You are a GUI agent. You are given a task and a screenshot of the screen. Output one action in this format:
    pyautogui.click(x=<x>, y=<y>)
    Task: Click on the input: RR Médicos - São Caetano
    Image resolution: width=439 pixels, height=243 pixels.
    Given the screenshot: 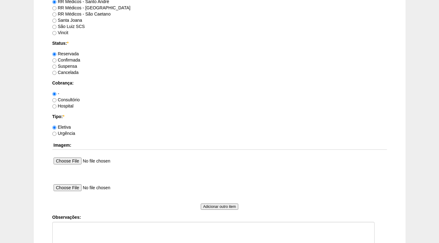 What is the action you would take?
    pyautogui.click(x=54, y=14)
    